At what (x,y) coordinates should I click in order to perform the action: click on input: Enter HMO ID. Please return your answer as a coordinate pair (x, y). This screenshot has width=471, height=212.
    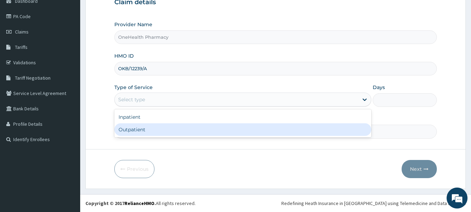
    Looking at the image, I should click on (276, 68).